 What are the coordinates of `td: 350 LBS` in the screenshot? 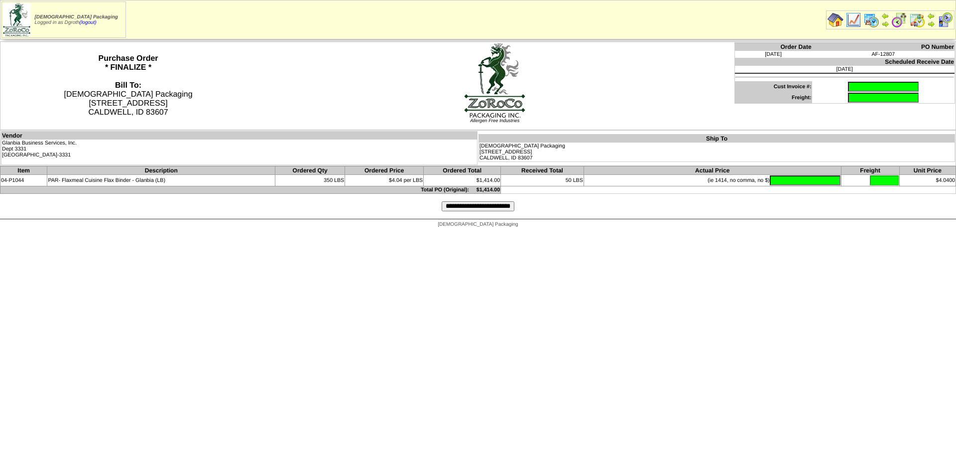 It's located at (310, 180).